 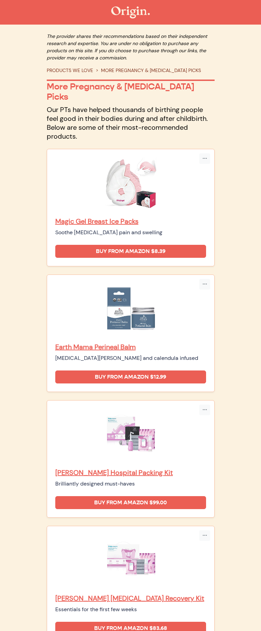 What do you see at coordinates (131, 434) in the screenshot?
I see `img: Frida Mom Hospital Packing Kit` at bounding box center [131, 434].